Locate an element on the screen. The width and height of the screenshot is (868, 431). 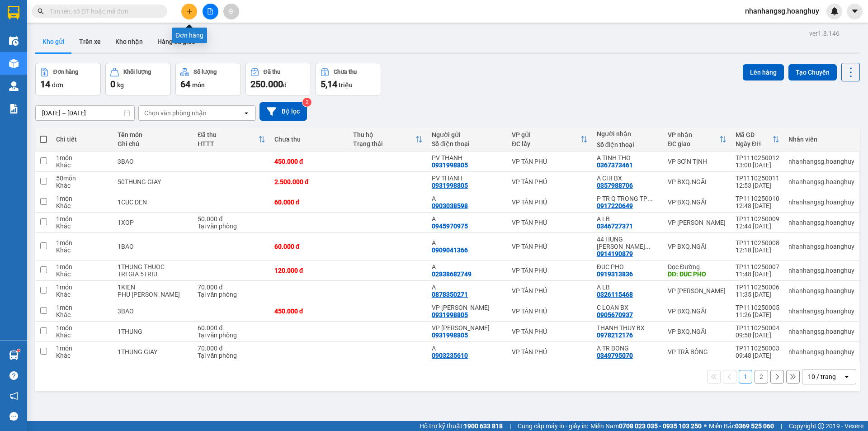
div: Chọn văn phòng nhận is located at coordinates (176, 113).